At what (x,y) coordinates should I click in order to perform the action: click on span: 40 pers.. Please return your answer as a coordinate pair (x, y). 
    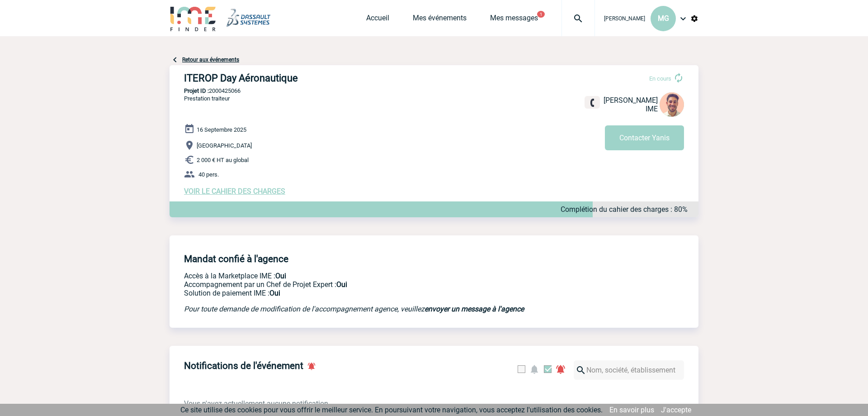
    Looking at the image, I should click on (208, 174).